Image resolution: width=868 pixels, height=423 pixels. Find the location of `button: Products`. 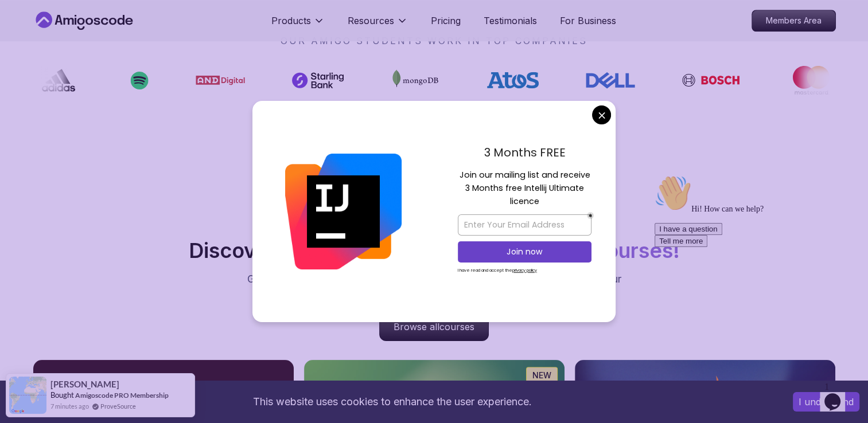

button: Products is located at coordinates (297, 25).